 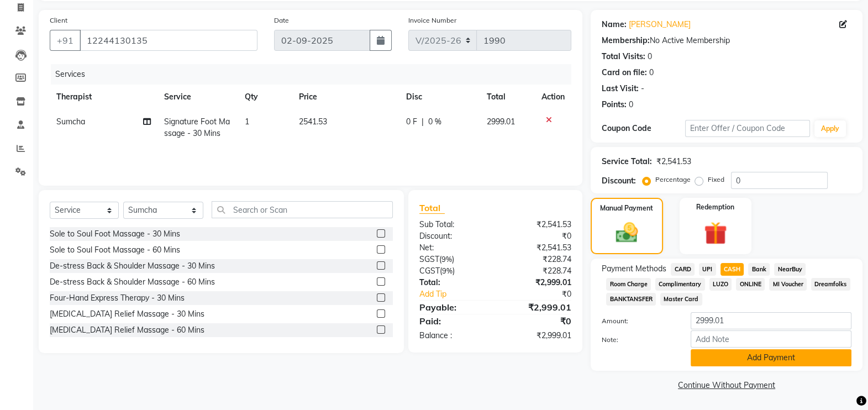 What do you see at coordinates (747, 128) in the screenshot?
I see `input: Enter Offer / Coupon Code` at bounding box center [747, 128].